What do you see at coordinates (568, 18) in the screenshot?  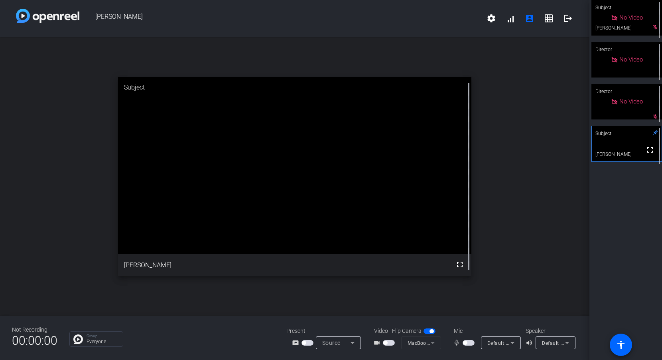 I see `mat-icon: logout` at bounding box center [568, 18].